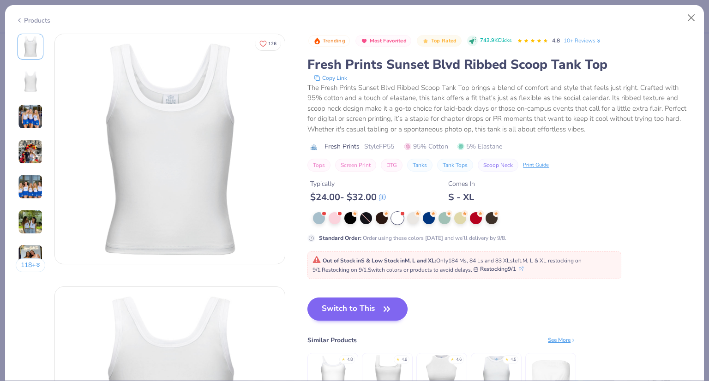  Describe the element at coordinates (355, 165) in the screenshot. I see `button: Screen Print` at that location.